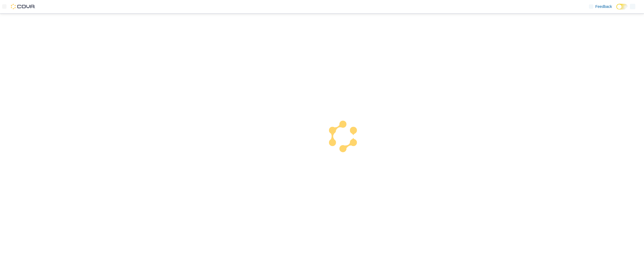  What do you see at coordinates (600, 7) in the screenshot?
I see `a: Feedback` at bounding box center [600, 7].